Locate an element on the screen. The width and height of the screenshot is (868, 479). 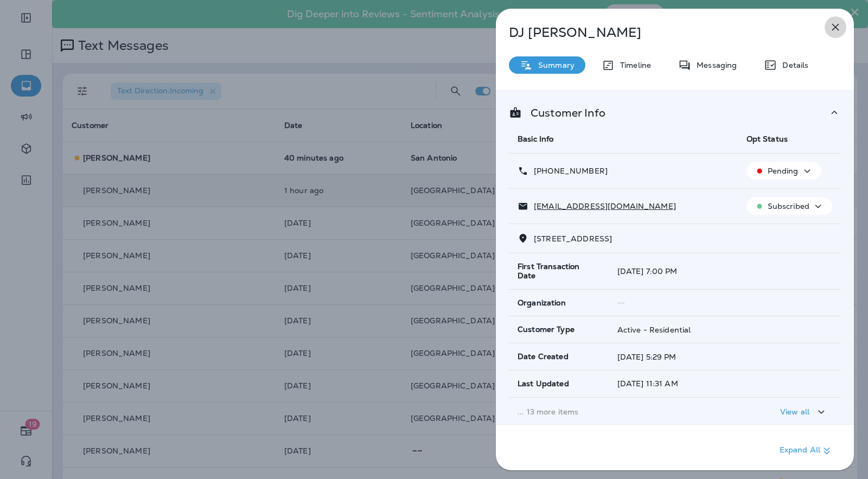
p: Pending is located at coordinates (782, 171).